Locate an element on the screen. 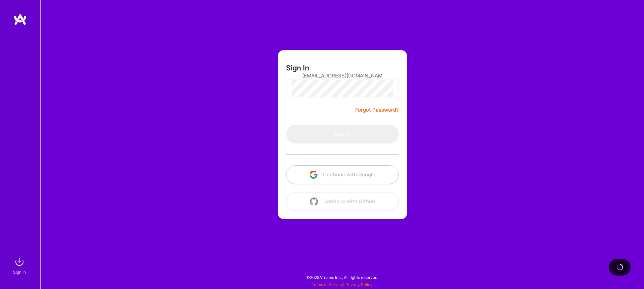  input: Email... is located at coordinates (343, 76).